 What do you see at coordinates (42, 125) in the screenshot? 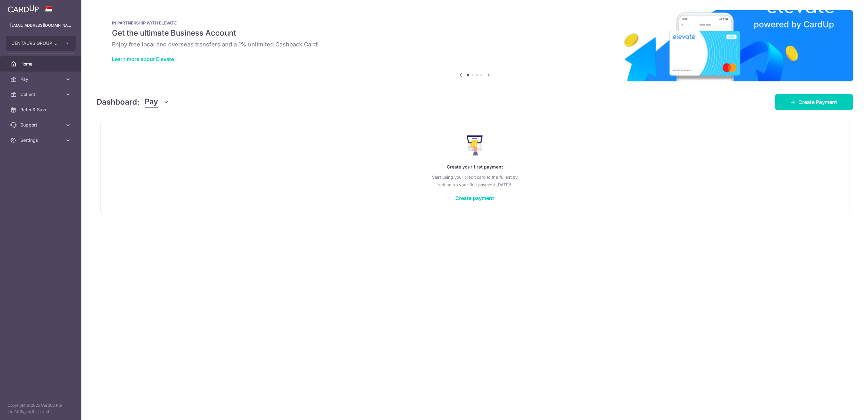
I see `span: Support` at bounding box center [42, 125].